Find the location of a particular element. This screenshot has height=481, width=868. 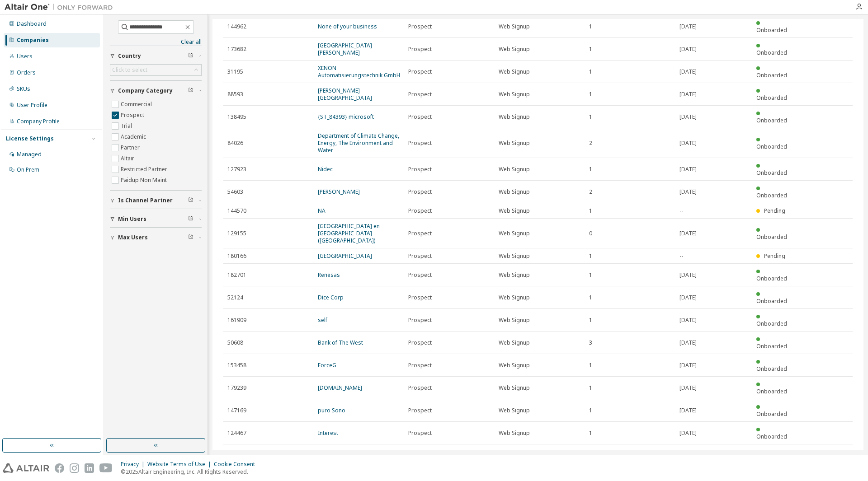

span: 180166 is located at coordinates (237, 256).